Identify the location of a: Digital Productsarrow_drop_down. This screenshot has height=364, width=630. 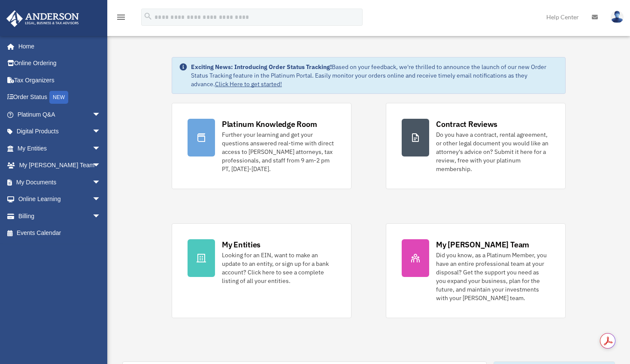
(60, 132).